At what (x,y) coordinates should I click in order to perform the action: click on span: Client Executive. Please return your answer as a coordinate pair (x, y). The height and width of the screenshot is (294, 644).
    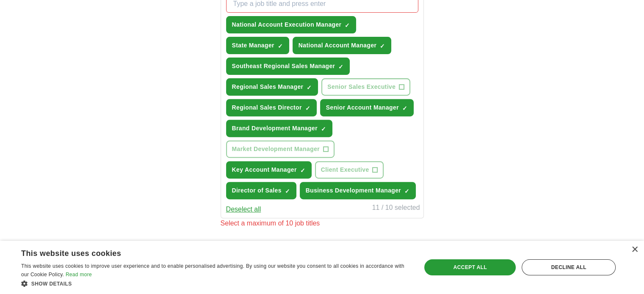
    Looking at the image, I should click on (345, 170).